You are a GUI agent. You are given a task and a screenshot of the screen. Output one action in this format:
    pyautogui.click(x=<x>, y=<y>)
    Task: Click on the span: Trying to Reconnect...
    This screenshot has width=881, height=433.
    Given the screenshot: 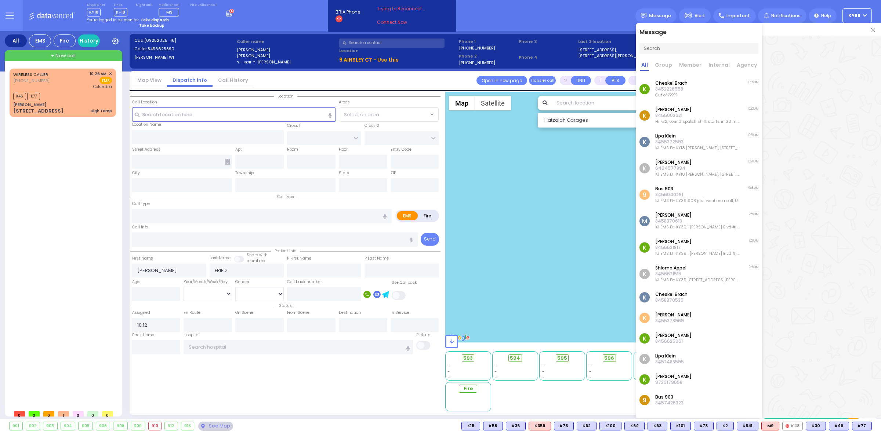 What is the action you would take?
    pyautogui.click(x=406, y=9)
    